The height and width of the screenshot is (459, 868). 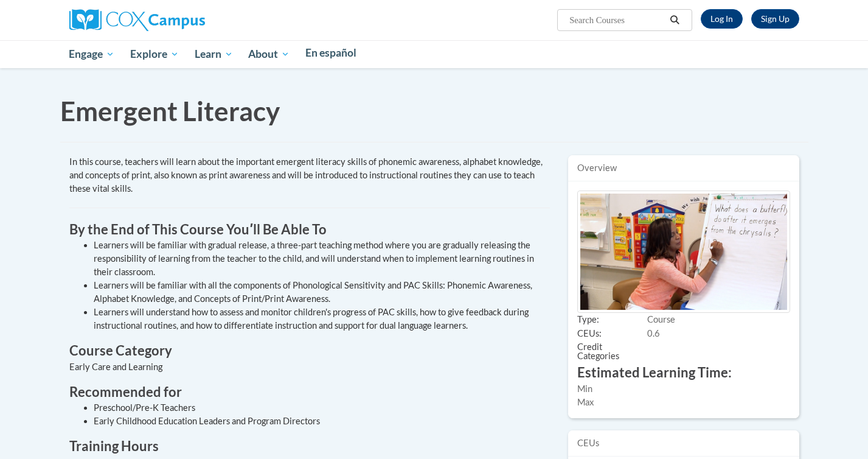 I want to click on span: Emergent Literacy, so click(x=170, y=110).